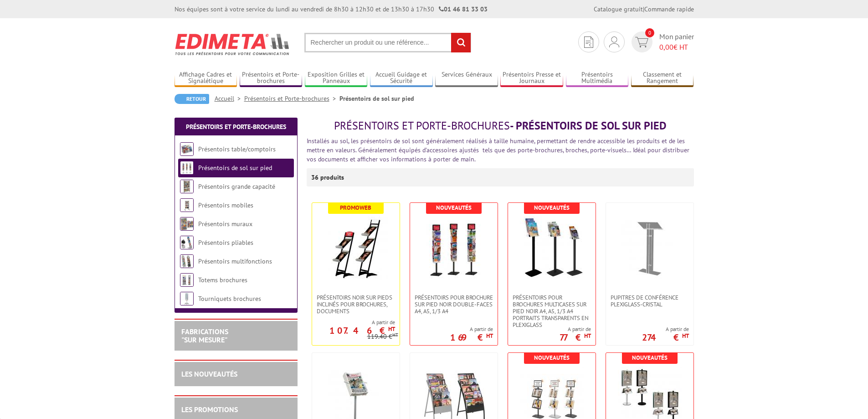  What do you see at coordinates (226, 205) in the screenshot?
I see `a: Présentoirs mobiles` at bounding box center [226, 205].